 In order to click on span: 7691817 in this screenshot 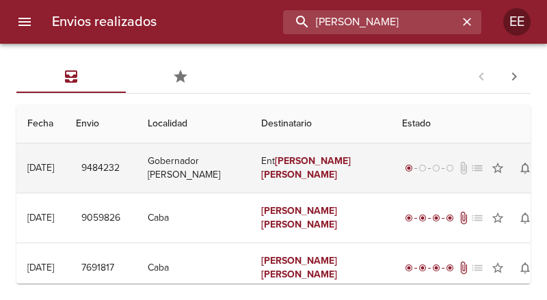, I will do `click(98, 268)`.